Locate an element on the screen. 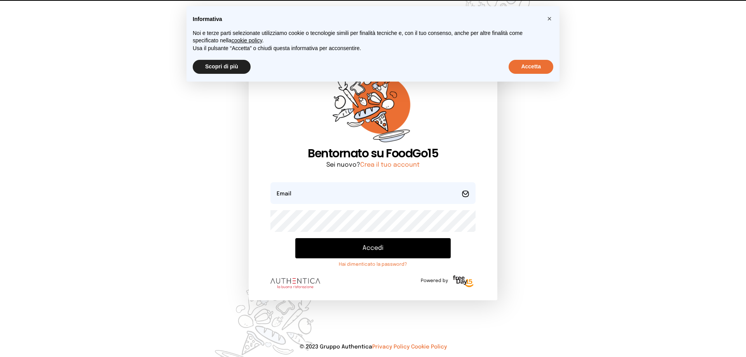  p: © 2023 Gruppo Authentica is located at coordinates (373, 347).